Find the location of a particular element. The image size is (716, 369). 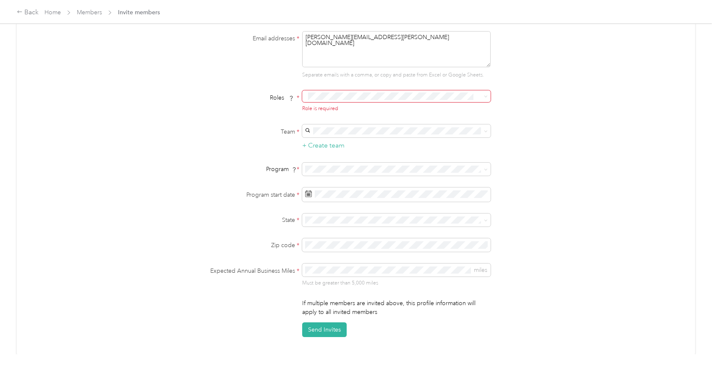

p: If multiple members are invited above, this profile information will apply to all invited members is located at coordinates (396, 307).